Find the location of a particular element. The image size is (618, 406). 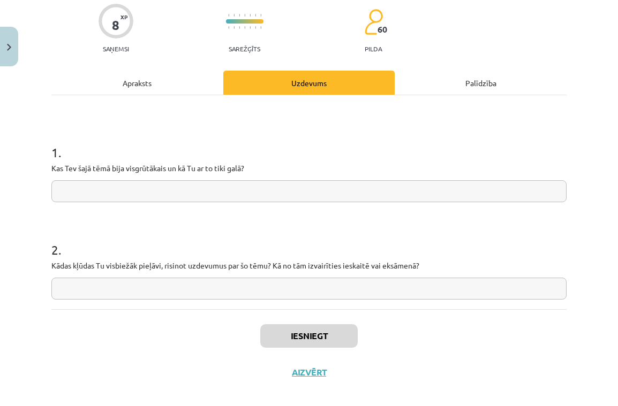

img: students-c634bb4e5e11cddfef0936a35e636f08e4e9abd3cc4e673bd6f9a4125e45ecb1.svg is located at coordinates (373, 22).